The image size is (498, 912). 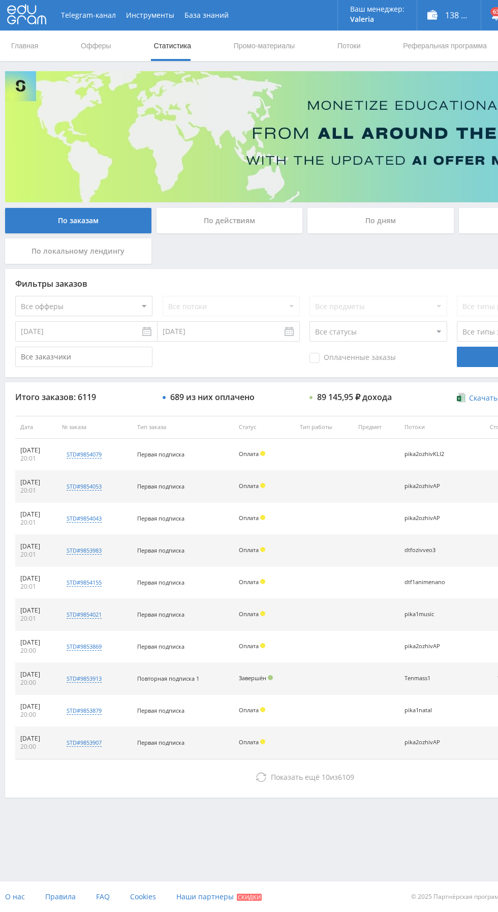 I want to click on th: Потоки, so click(x=435, y=427).